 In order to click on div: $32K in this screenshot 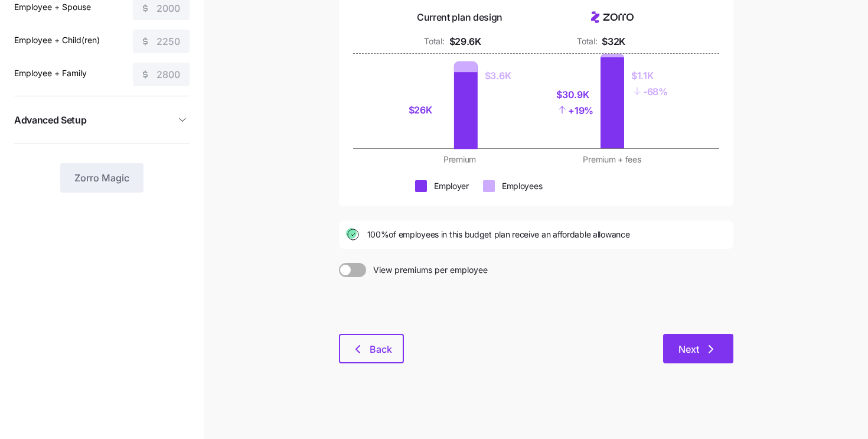, I will do `click(613, 41)`.